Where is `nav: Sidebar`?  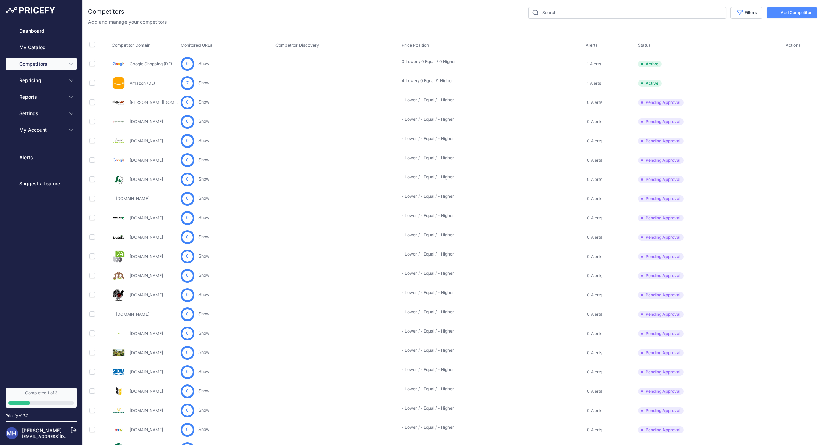 nav: Sidebar is located at coordinates (41, 202).